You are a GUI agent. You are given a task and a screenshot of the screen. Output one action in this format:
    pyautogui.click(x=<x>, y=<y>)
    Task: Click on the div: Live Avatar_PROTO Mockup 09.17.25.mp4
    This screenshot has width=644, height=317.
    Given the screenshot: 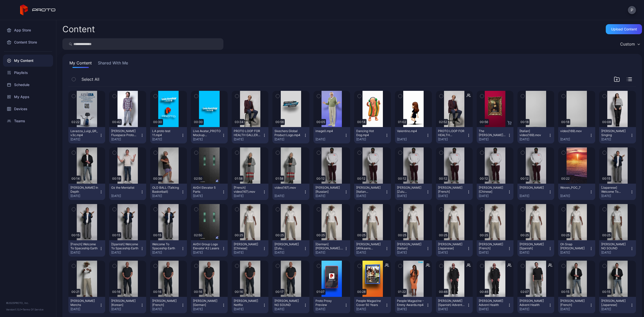 What is the action you would take?
    pyautogui.click(x=207, y=133)
    